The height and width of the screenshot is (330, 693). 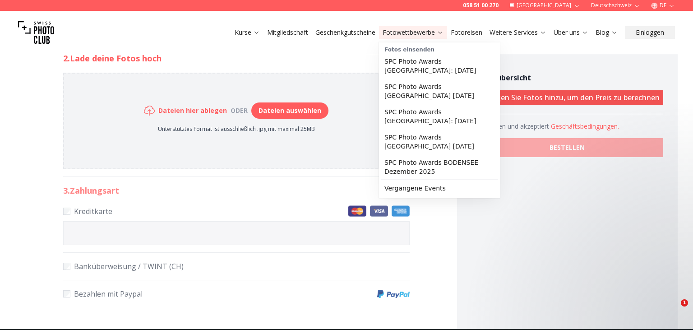 What do you see at coordinates (193, 111) in the screenshot?
I see `h6: Dateien hier ablegen` at bounding box center [193, 111].